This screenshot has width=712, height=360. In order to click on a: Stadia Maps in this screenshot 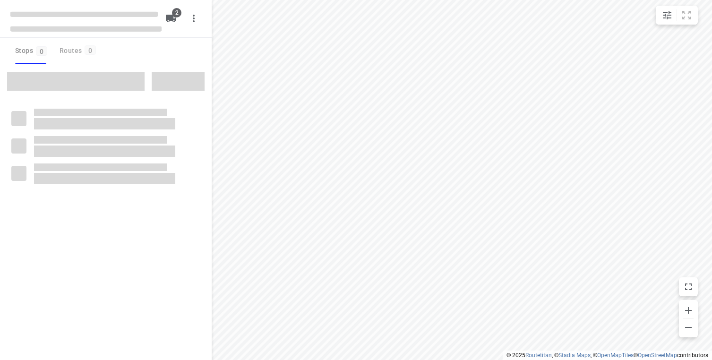, I will do `click(575, 355)`.